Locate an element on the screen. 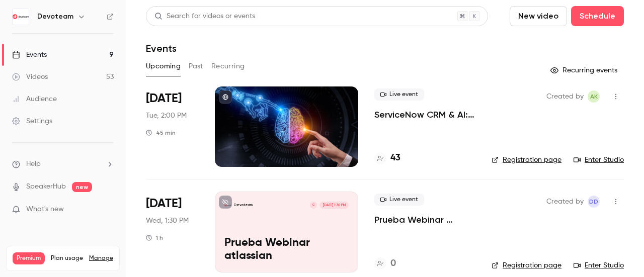 The height and width of the screenshot is (277, 644). span: Premium is located at coordinates (29, 259).